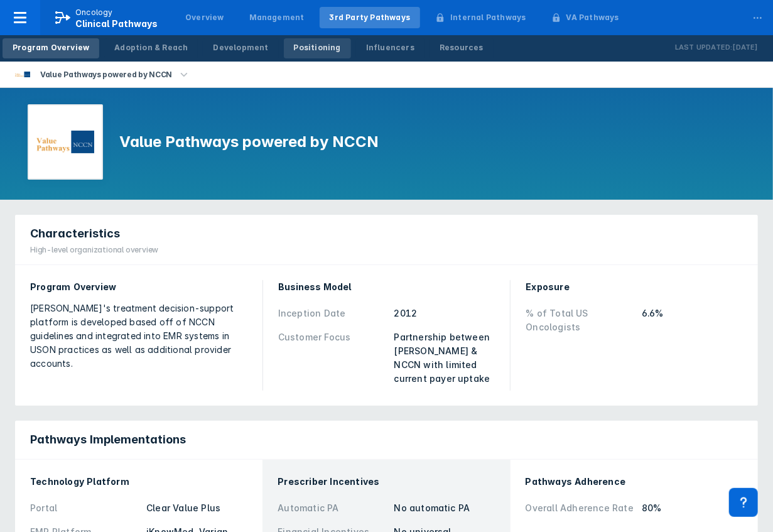 The image size is (773, 532). I want to click on a: Development, so click(240, 48).